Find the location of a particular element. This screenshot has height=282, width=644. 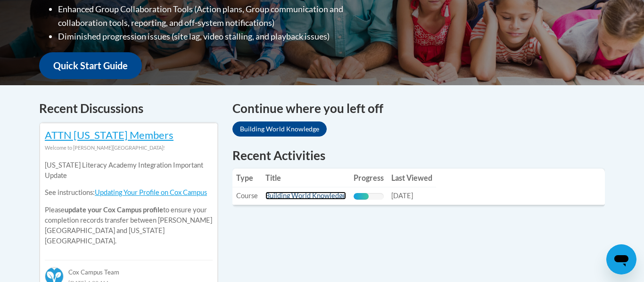

h1: Recent Activities is located at coordinates (418, 156).